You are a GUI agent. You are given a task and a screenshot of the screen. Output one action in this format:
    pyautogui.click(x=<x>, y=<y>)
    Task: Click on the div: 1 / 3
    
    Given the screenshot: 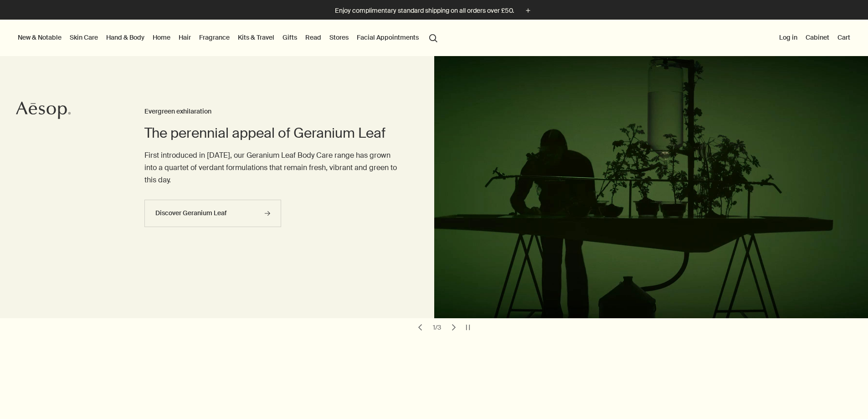 What is the action you would take?
    pyautogui.click(x=437, y=327)
    